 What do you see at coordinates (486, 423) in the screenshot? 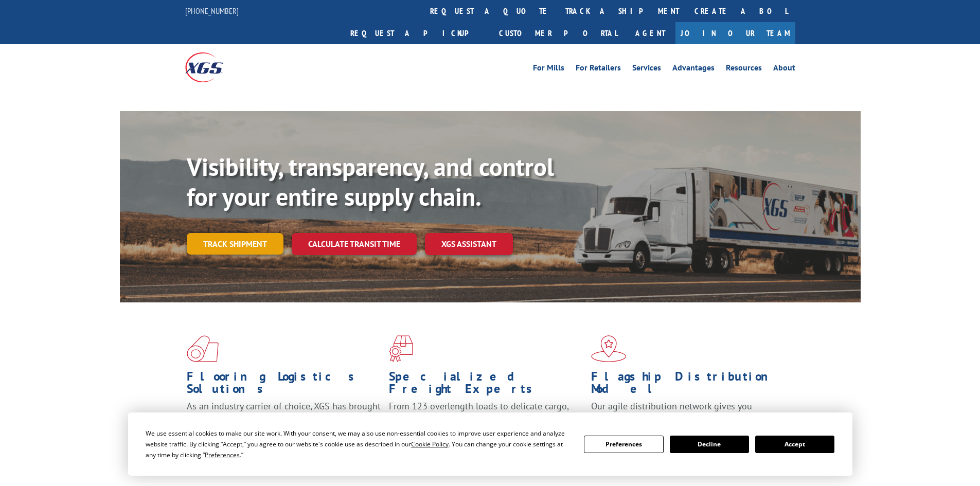
I see `p: From 123 overlength loads to delicate cargo, our experienced staff knows the best way to move you...` at bounding box center [486, 423].